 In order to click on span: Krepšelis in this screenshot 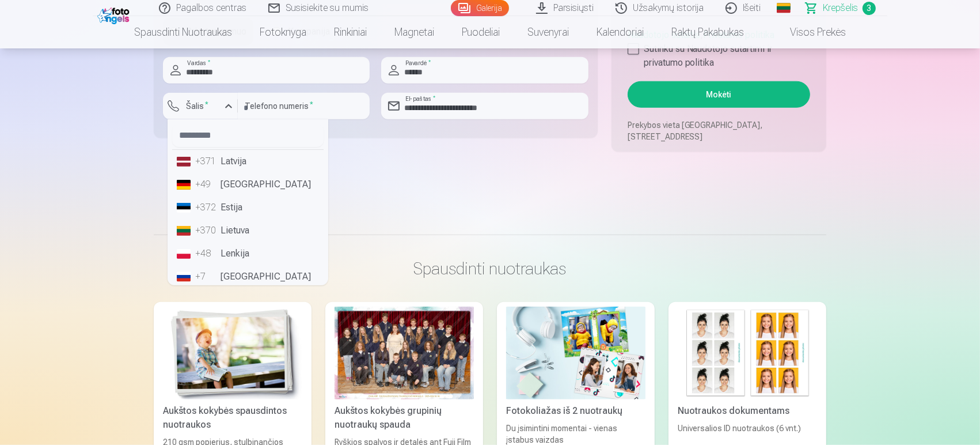, I will do `click(840, 8)`.